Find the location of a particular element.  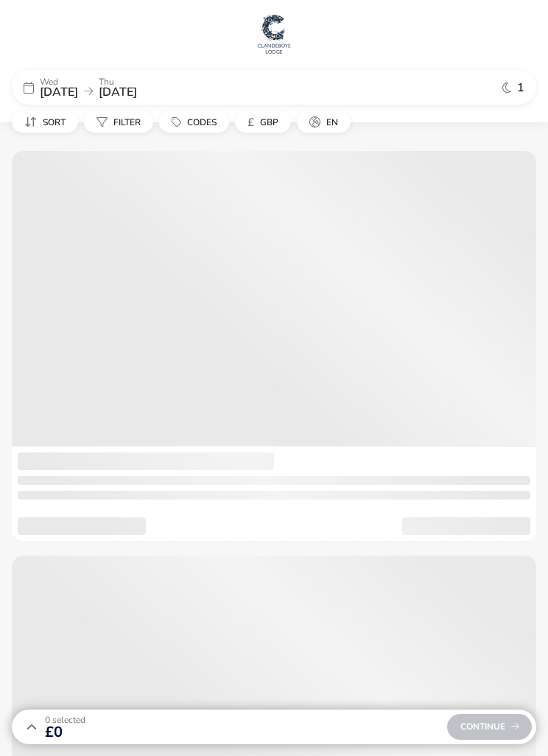

div: Continue is located at coordinates (489, 726).